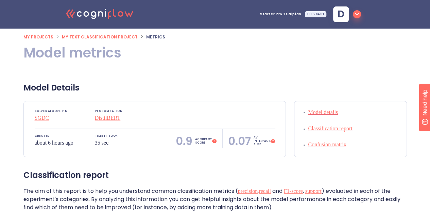 This screenshot has height=215, width=430. What do you see at coordinates (293, 191) in the screenshot?
I see `p: F1-score is an evaluation metric. Possible values are between 0 and 1 (the higher the better). Th...` at bounding box center [293, 191].